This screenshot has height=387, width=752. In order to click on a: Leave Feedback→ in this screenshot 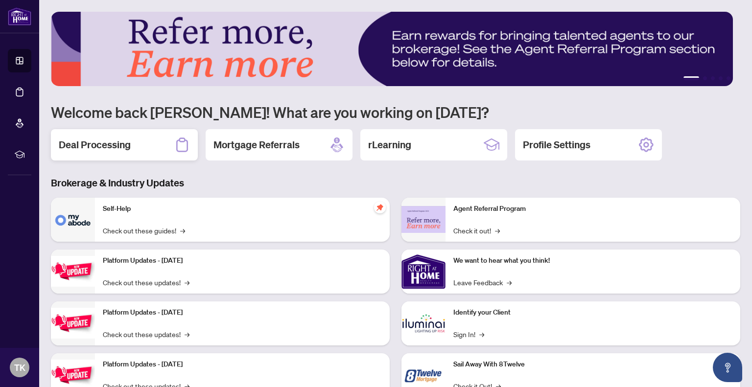, I will do `click(482, 283)`.